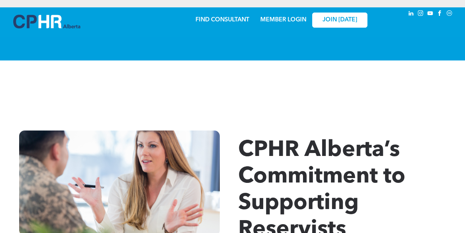 The height and width of the screenshot is (233, 465). Describe the element at coordinates (430, 14) in the screenshot. I see `a: youtube` at that location.